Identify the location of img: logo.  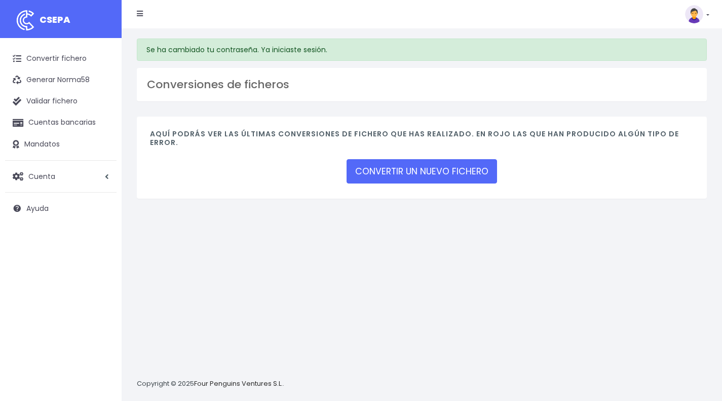
(25, 20).